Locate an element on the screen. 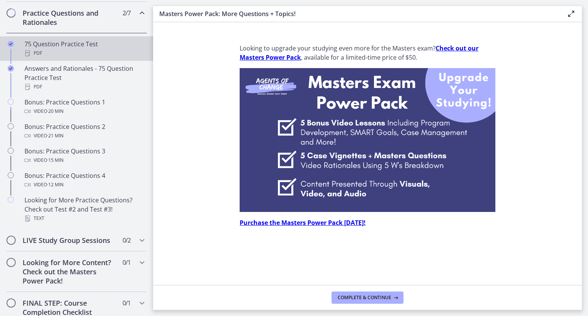 The height and width of the screenshot is (316, 588). h2: Practice Questions and Rationales is located at coordinates (69, 18).